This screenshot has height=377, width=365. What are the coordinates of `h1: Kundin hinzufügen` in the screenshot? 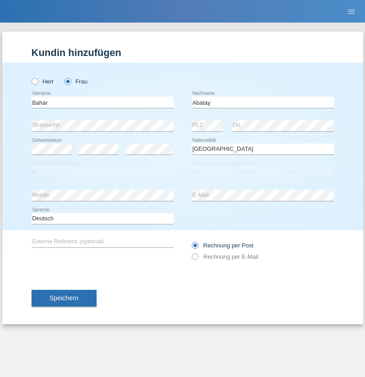 It's located at (183, 52).